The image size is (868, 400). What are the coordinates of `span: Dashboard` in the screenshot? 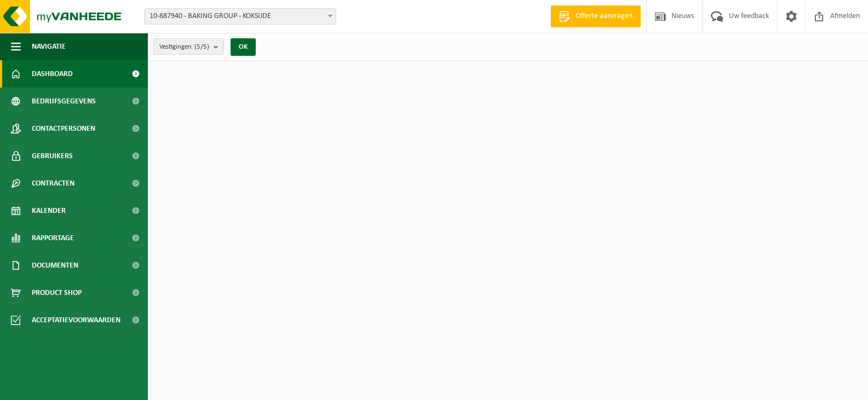 It's located at (52, 74).